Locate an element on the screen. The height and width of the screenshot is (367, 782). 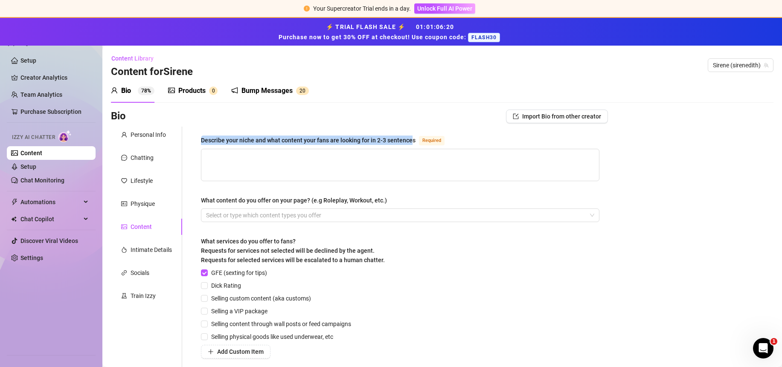
span: link is located at coordinates (124, 273).